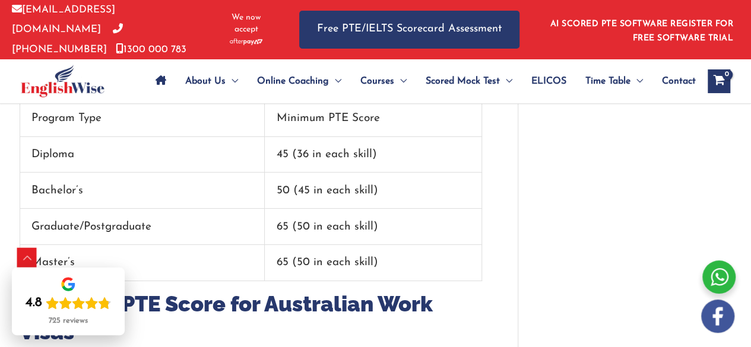 The height and width of the screenshot is (347, 751). I want to click on a: Contact, so click(674, 81).